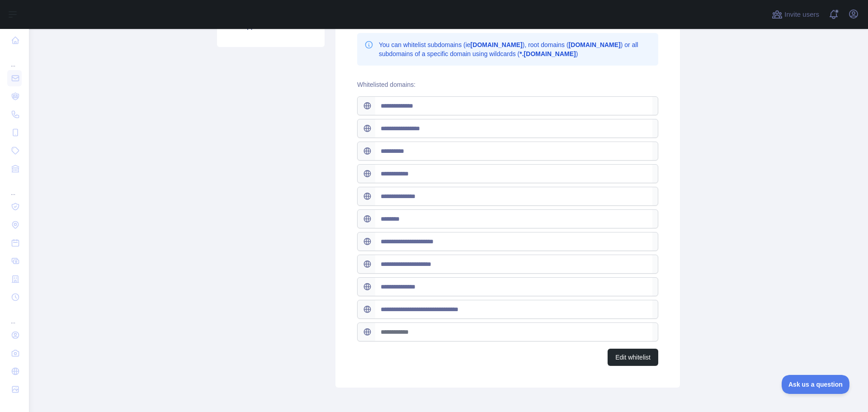 The image size is (868, 412). Describe the element at coordinates (802, 15) in the screenshot. I see `span: Invite users` at that location.